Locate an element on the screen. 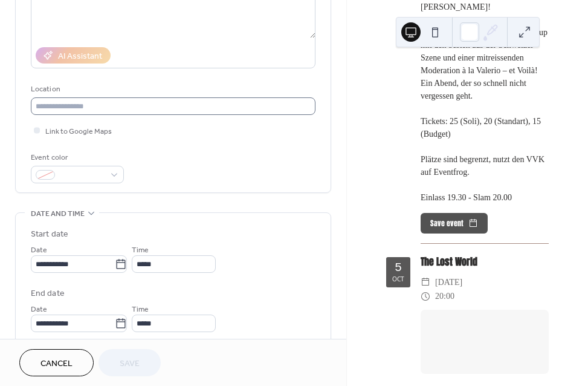 This screenshot has height=386, width=588. div: Oct is located at coordinates (398, 279).